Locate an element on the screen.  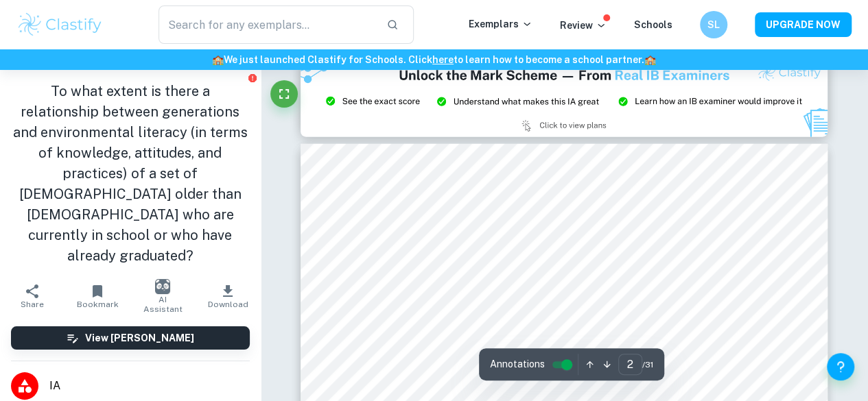
img: Ad is located at coordinates (564, 98).